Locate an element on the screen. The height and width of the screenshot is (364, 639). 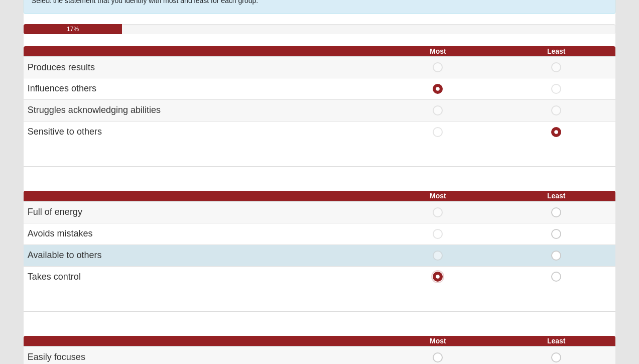
div: 17% is located at coordinates (73, 29).